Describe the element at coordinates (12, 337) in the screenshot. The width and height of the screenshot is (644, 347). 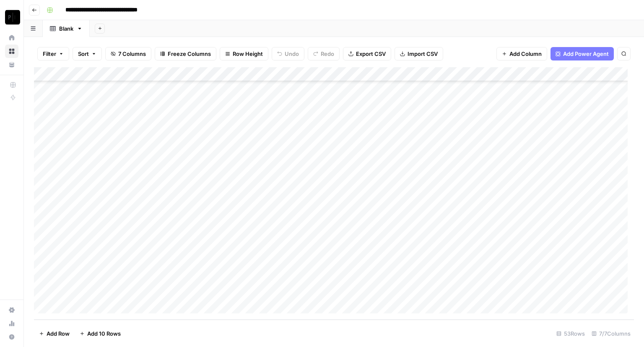
I see `button: Help + Support` at that location.